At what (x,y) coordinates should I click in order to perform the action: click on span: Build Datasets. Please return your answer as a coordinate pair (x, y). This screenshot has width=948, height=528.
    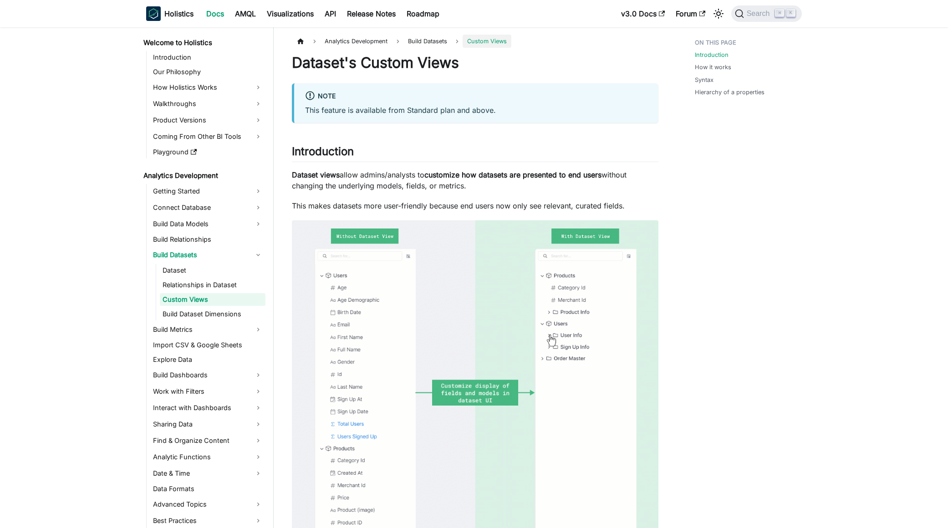
    Looking at the image, I should click on (427, 41).